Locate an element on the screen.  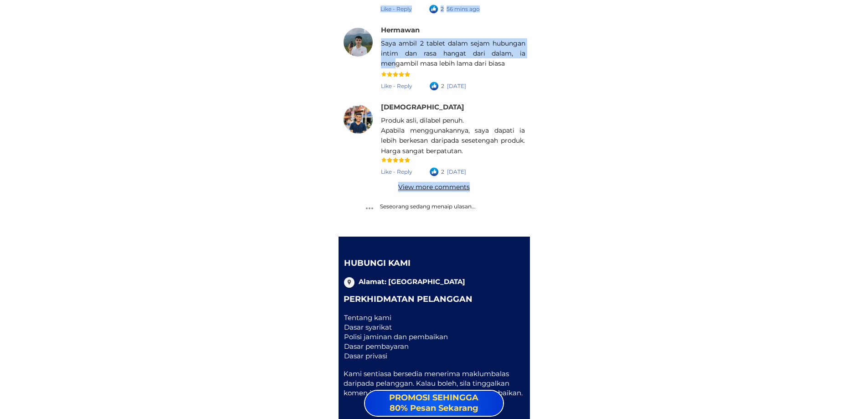
div: View more comments is located at coordinates (434, 187).